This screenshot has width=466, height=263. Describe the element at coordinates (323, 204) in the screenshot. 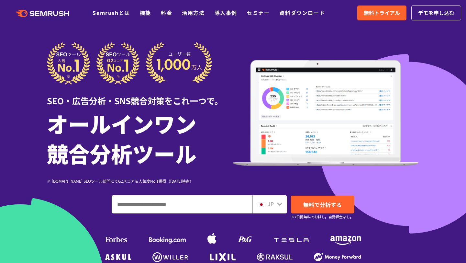

I see `a: 無料で分析する` at that location.